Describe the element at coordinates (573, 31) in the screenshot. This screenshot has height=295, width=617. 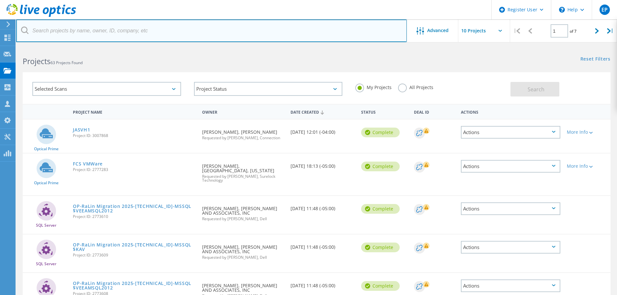
I see `span: of 7` at that location.